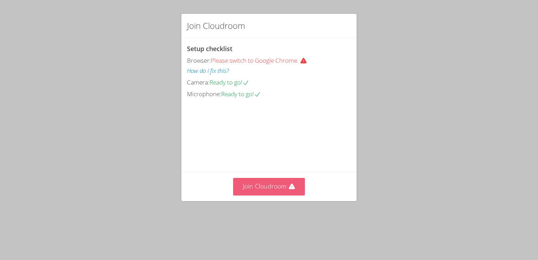  Describe the element at coordinates (199, 60) in the screenshot. I see `span: Browser:` at that location.